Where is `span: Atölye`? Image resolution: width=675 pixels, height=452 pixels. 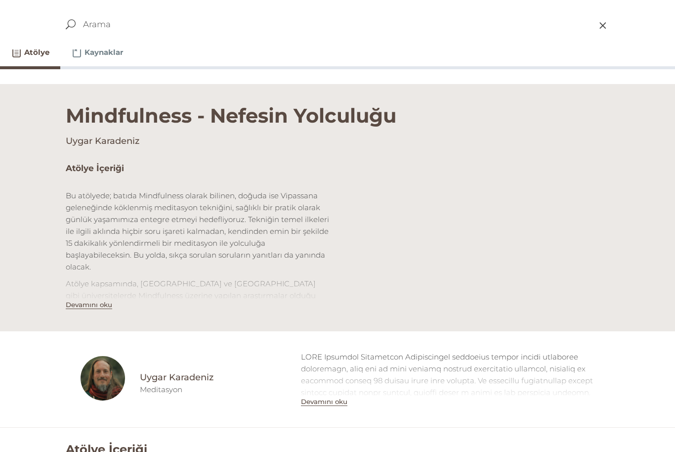 span: Atölye is located at coordinates (37, 53).